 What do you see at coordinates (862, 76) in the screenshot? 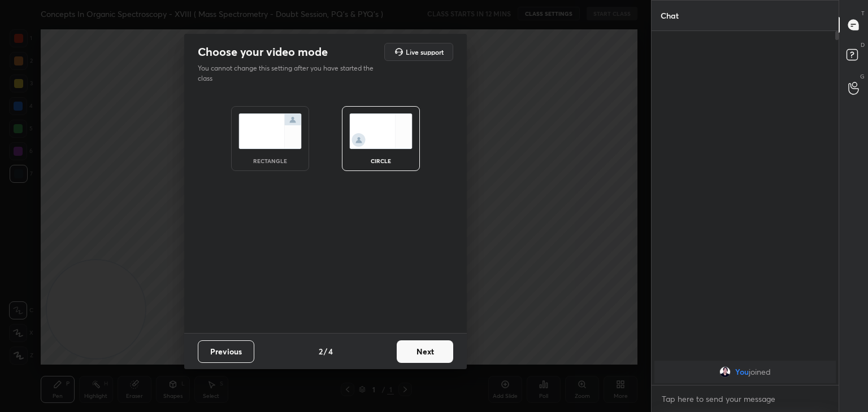
I see `p: G` at bounding box center [862, 76].